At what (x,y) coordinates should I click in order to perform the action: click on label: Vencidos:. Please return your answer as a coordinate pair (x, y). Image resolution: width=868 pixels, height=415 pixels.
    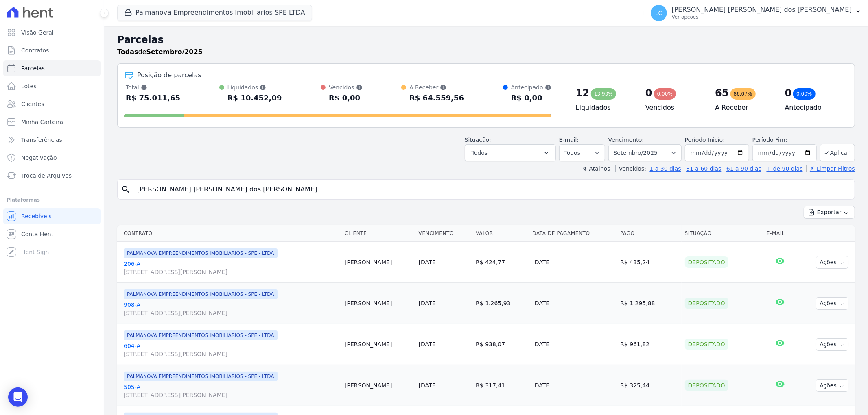
    Looking at the image, I should click on (631, 169).